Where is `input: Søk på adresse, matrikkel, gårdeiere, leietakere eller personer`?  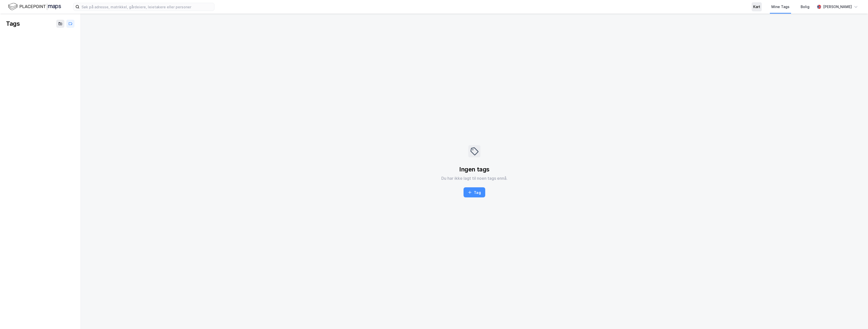 input: Søk på adresse, matrikkel, gårdeiere, leietakere eller personer is located at coordinates (147, 7).